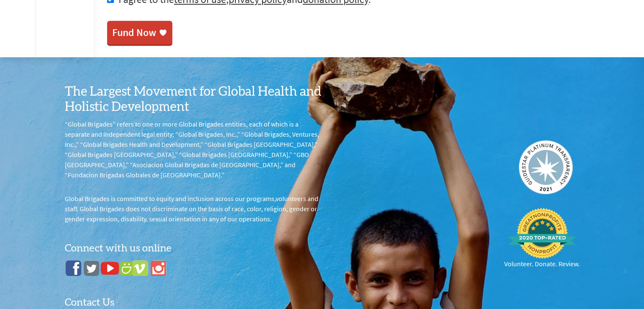 This screenshot has height=309, width=644. Describe the element at coordinates (140, 33) in the screenshot. I see `a: Fund Now` at that location.